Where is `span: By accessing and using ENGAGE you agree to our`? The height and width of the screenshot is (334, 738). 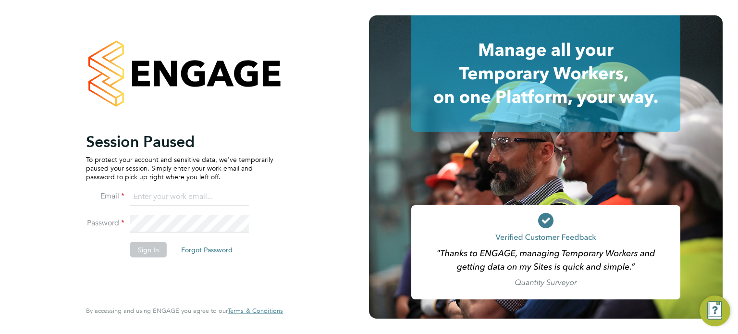 span: By accessing and using ENGAGE you agree to our is located at coordinates (184, 310).